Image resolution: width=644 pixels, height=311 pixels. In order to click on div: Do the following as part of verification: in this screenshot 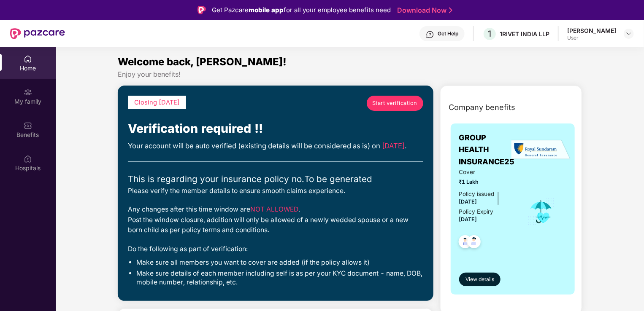, I will do `click(276, 249)`.